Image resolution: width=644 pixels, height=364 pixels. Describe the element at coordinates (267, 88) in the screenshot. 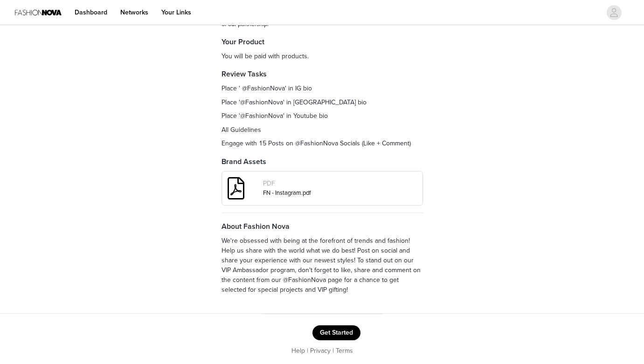

I see `span: Place ' @FashionNova' in IG bio` at that location.